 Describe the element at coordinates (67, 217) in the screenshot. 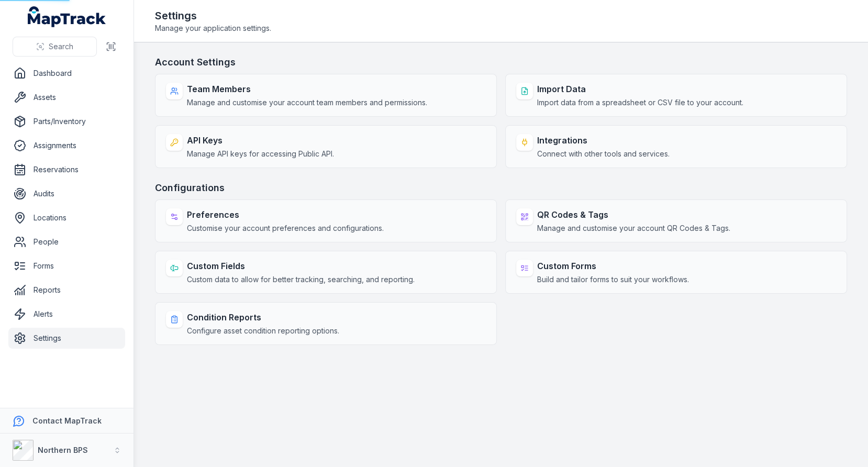

I see `a: Locations` at that location.